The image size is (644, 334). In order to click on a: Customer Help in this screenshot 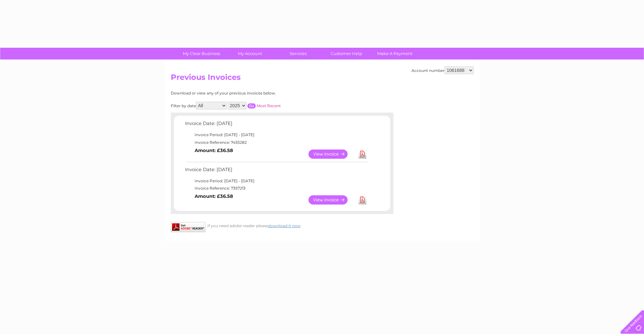, I will do `click(347, 53)`.